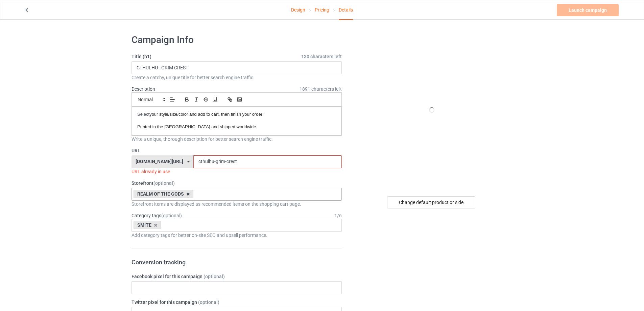  What do you see at coordinates (320, 89) in the screenshot?
I see `span: 1891 characters left` at bounding box center [320, 89].